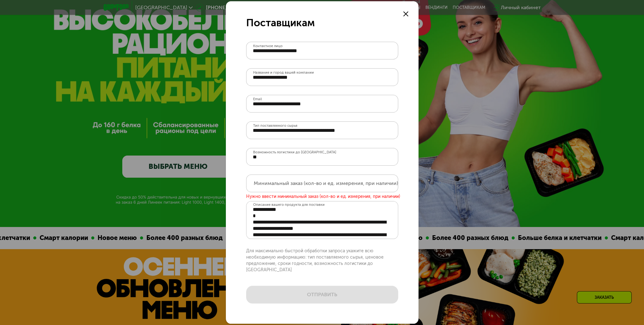  I want to click on label: Email, so click(257, 99).